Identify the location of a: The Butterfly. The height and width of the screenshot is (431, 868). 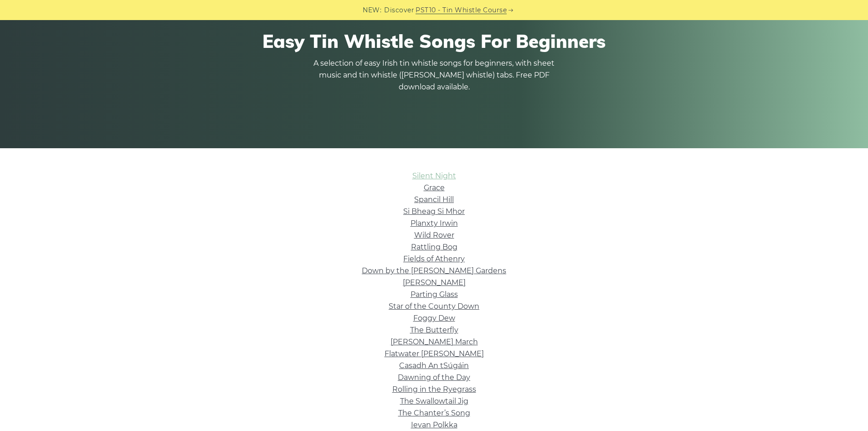
(435, 330).